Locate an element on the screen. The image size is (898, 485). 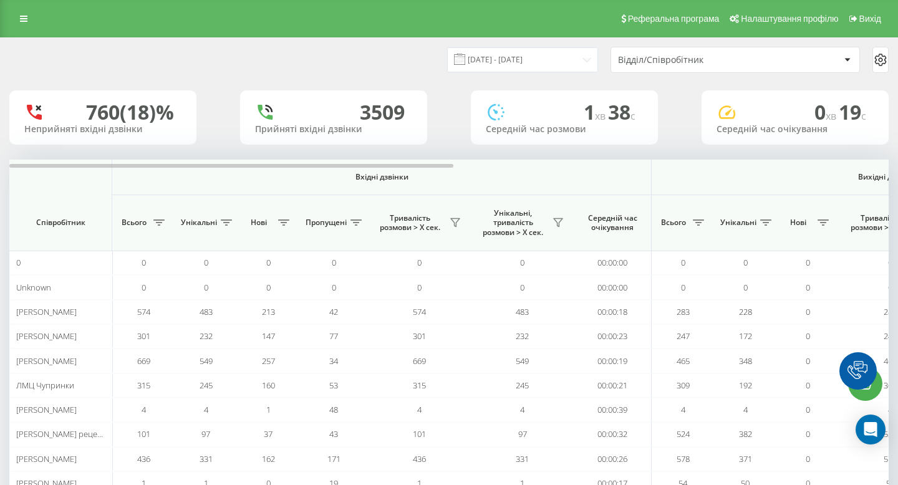
span: 42 is located at coordinates (333, 312).